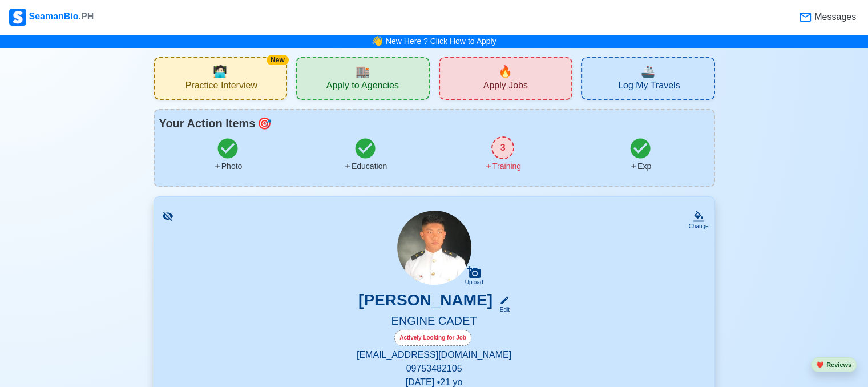  What do you see at coordinates (474, 282) in the screenshot?
I see `div: Upload` at bounding box center [474, 282].